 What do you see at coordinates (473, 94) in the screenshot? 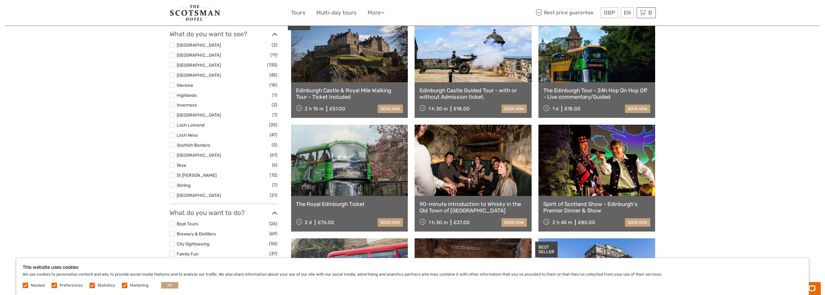
I see `a: Edinburgh Castle Guided Tour - with or without Admission ticket.` at bounding box center [473, 94].